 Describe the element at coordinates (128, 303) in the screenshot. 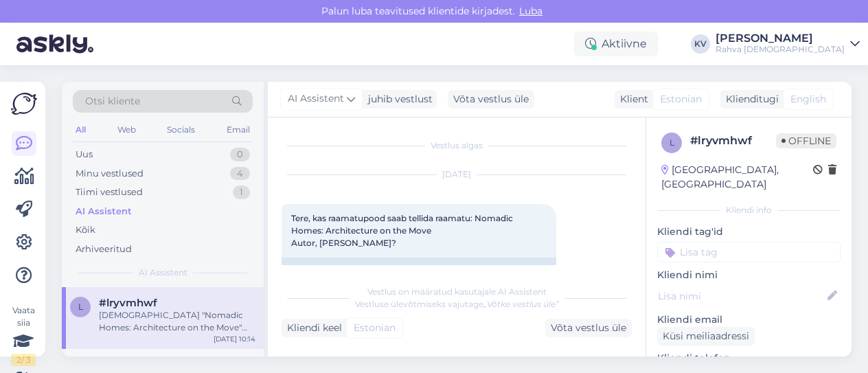

I see `span: #lryvmhwf` at that location.